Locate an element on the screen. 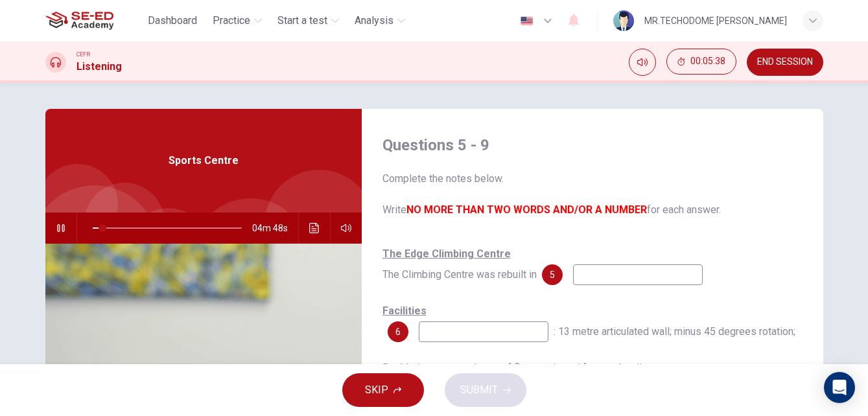 The height and width of the screenshot is (416, 868). span: : 13 metre articulated wall; minus 45 degrees rotation; is located at coordinates (675, 331).